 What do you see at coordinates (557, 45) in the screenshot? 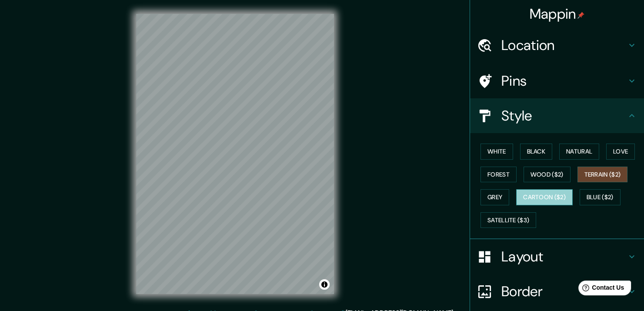
I see `div: Location` at bounding box center [557, 45].